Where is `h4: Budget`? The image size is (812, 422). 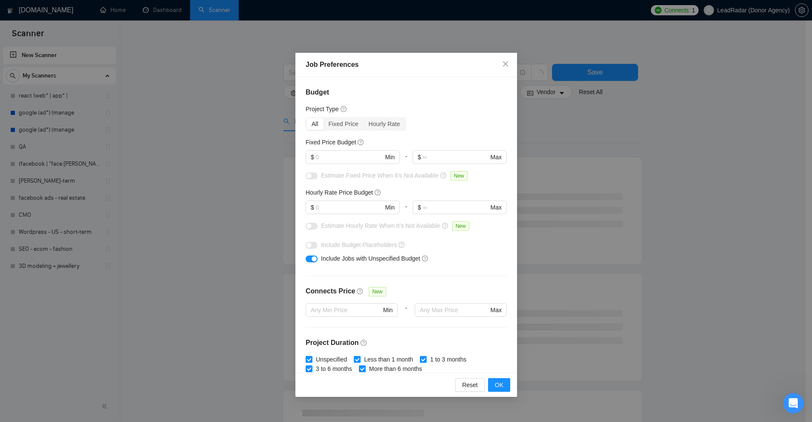
h4: Budget is located at coordinates (406, 92).